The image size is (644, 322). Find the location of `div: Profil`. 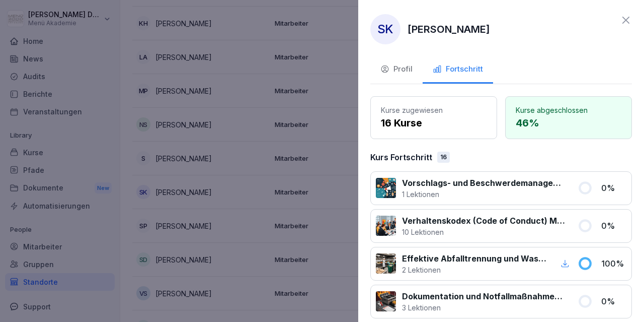

div: Profil is located at coordinates (397, 69).